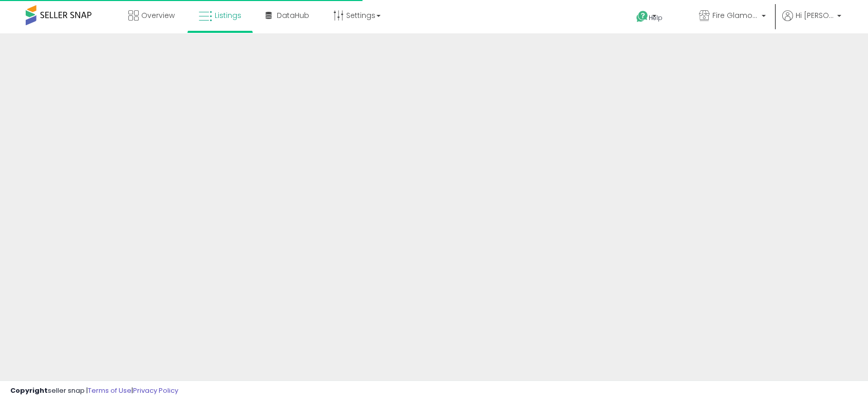 This screenshot has height=401, width=868. Describe the element at coordinates (642, 16) in the screenshot. I see `i: Get Help` at that location.